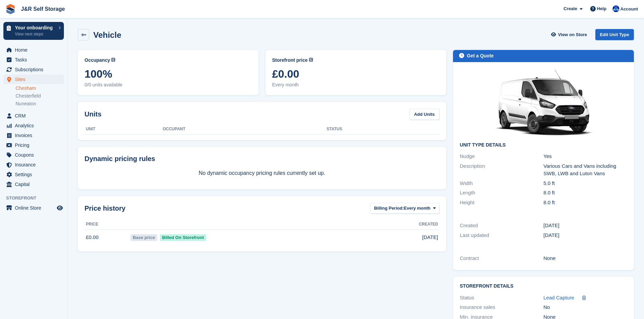 Image resolution: width=644 pixels, height=319 pixels. What do you see at coordinates (10, 9) in the screenshot?
I see `img: stora-icon-8386f47178a22dfd0bd8f6a31ec36ba5ce8667c1dd55bd0f319d3a0aa187defe.svg` at bounding box center [10, 9].